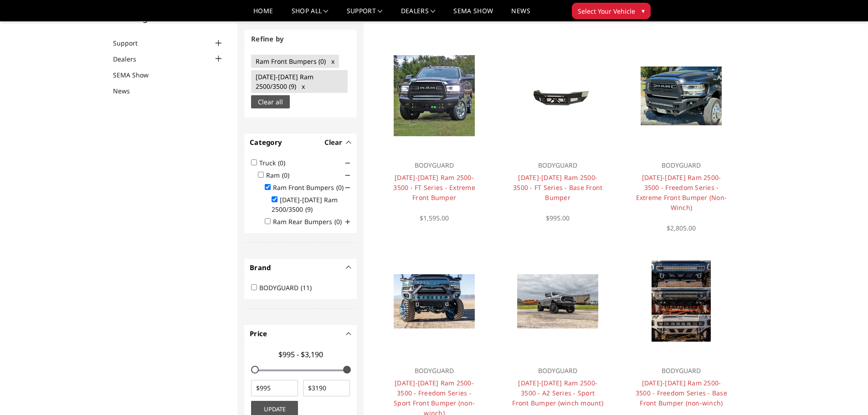  Describe the element at coordinates (611, 11) in the screenshot. I see `button: Select Your Vehicle` at that location.